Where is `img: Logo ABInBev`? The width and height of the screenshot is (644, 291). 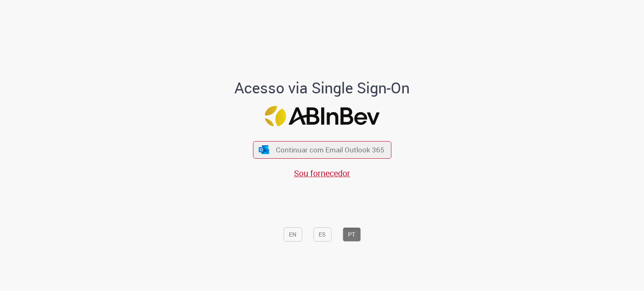
img: Logo ABInBev is located at coordinates (322, 116).